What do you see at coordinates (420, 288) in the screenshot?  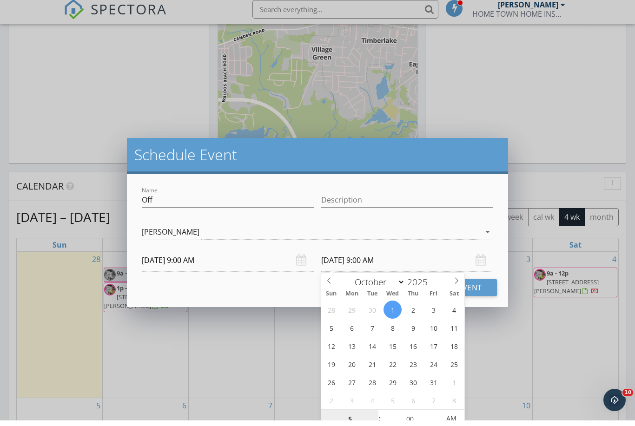 I see `input: Year` at bounding box center [420, 288].